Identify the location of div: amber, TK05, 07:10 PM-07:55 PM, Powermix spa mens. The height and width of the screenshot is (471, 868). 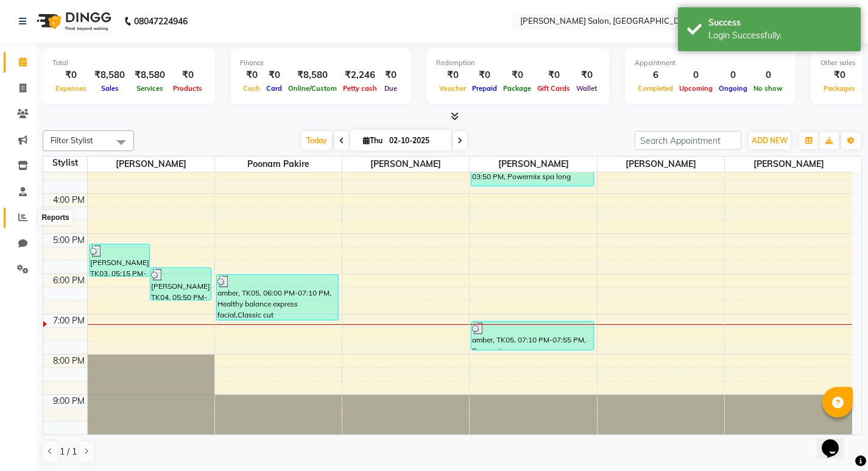
(532, 335).